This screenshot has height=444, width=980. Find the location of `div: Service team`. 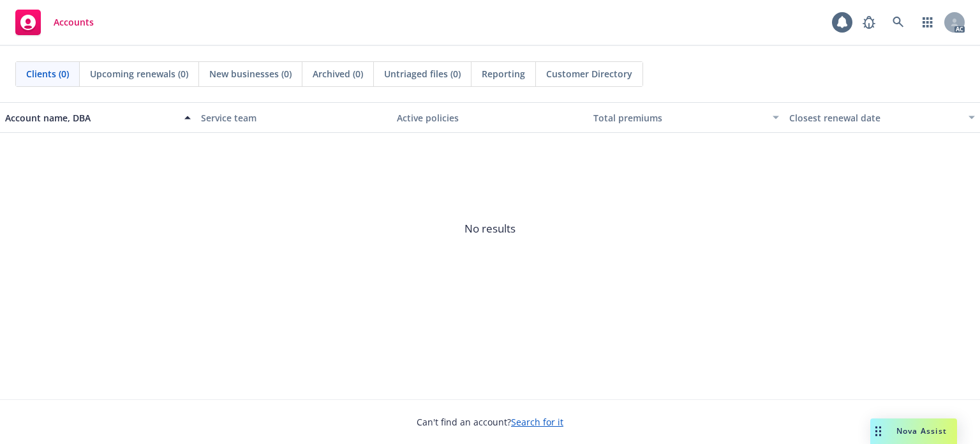

div: Service team is located at coordinates (293, 117).